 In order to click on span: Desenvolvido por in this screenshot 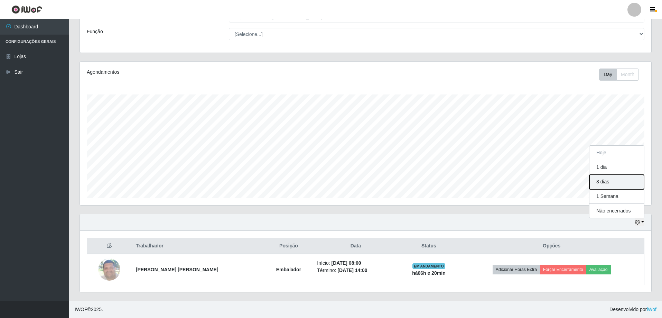, I will do `click(633, 309)`.